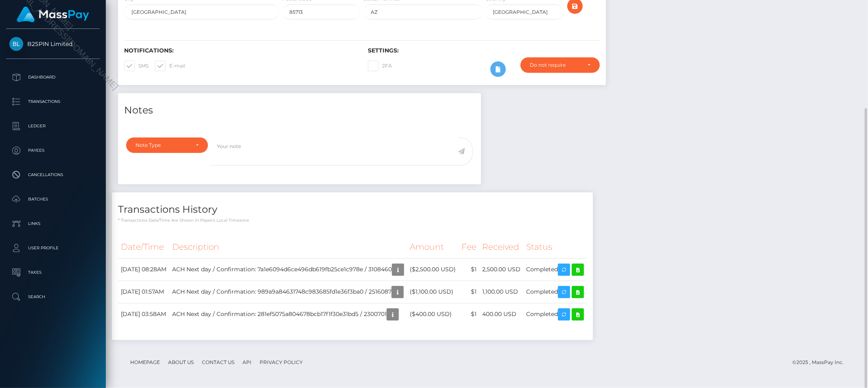 The height and width of the screenshot is (388, 868). Describe the element at coordinates (53, 126) in the screenshot. I see `a: Ledger` at that location.